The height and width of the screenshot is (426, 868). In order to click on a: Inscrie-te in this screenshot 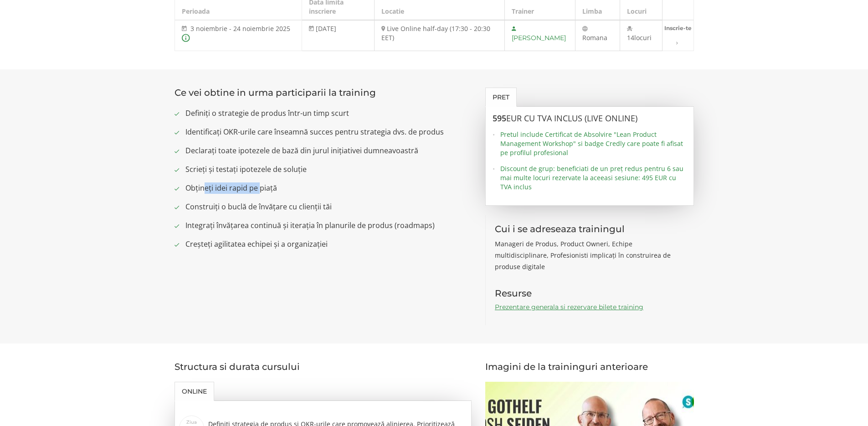, I will do `click(677, 36)`.